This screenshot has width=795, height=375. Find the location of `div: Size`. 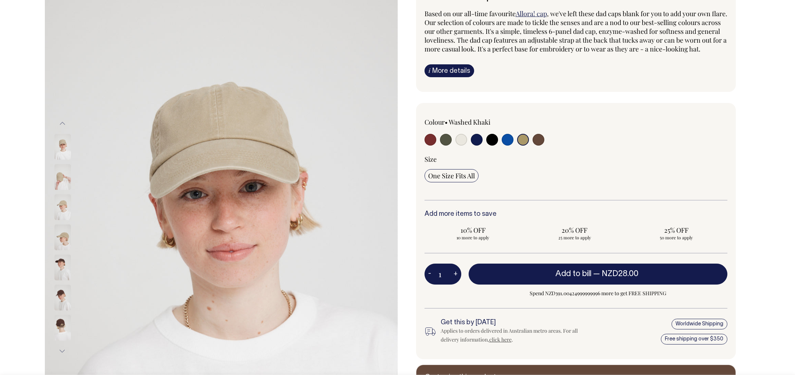

div: Size is located at coordinates (576, 159).